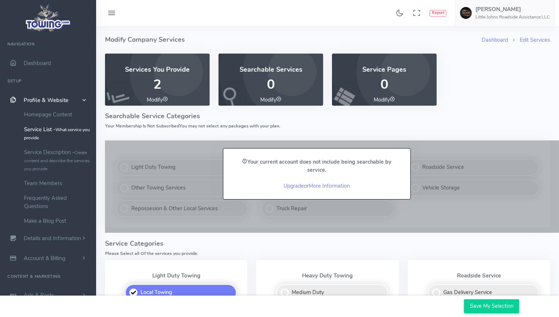 The height and width of the screenshot is (317, 559). What do you see at coordinates (384, 70) in the screenshot?
I see `h4: Service Pages` at bounding box center [384, 70].